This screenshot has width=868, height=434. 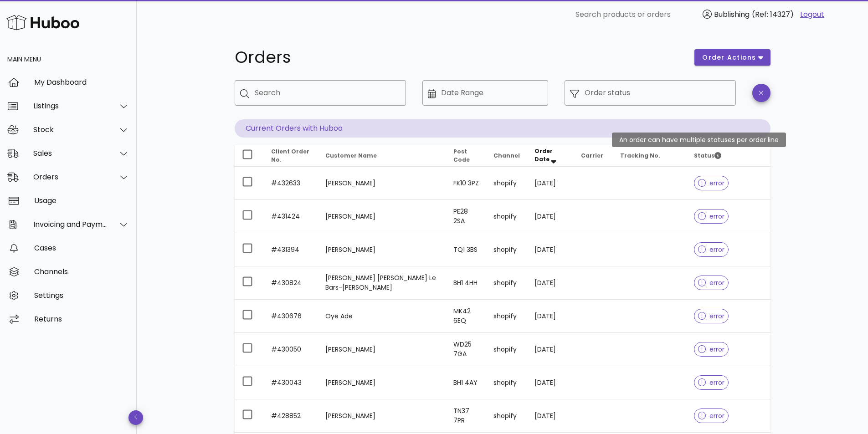 I want to click on span: Client Order No., so click(x=290, y=156).